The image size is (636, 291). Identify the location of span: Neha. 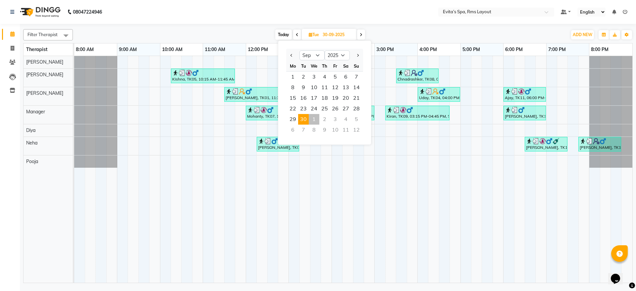
(32, 143).